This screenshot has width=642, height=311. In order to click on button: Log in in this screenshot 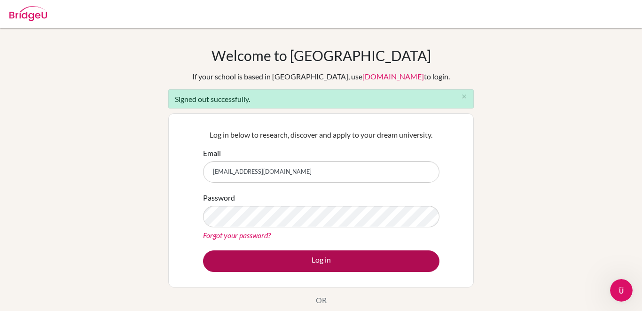, I will do `click(321, 261)`.